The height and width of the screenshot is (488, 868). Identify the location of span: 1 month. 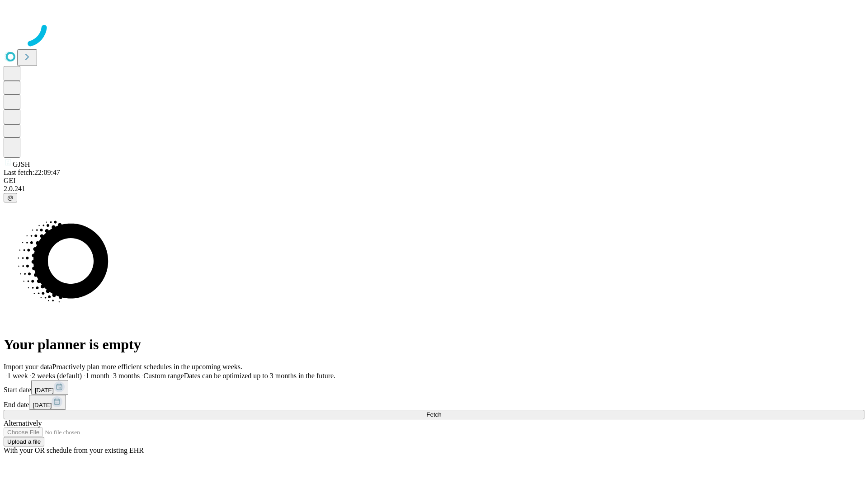
(97, 375).